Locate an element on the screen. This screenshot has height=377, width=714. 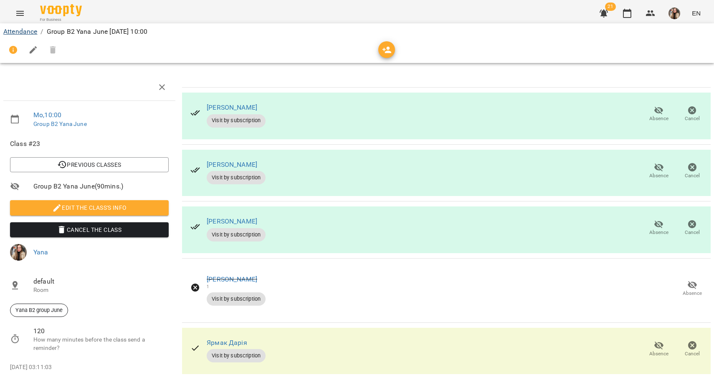
button: Edit the class's Info is located at coordinates (89, 208).